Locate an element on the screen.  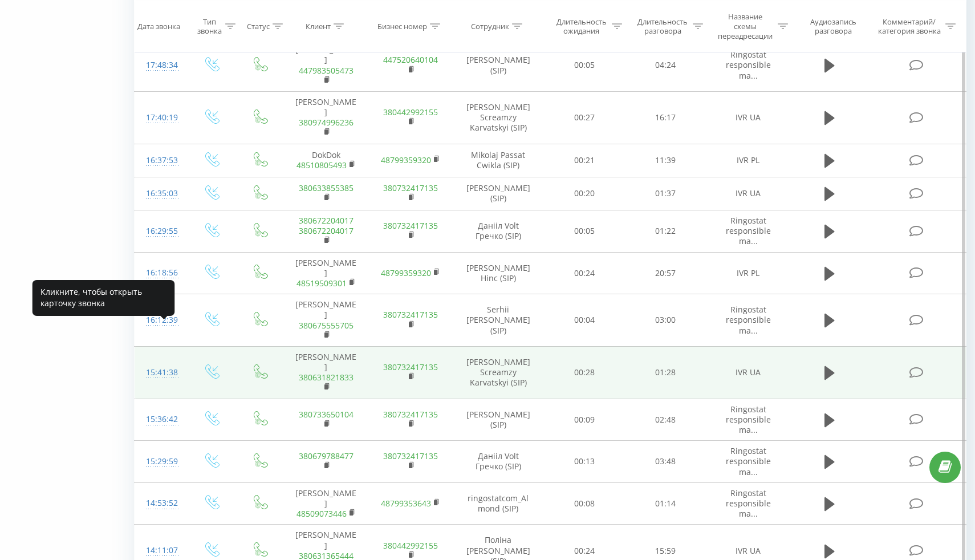
a: 380679788477 is located at coordinates (326, 455).